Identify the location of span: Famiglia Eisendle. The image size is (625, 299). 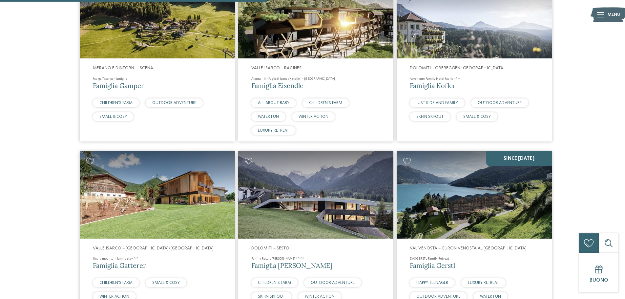
(277, 85).